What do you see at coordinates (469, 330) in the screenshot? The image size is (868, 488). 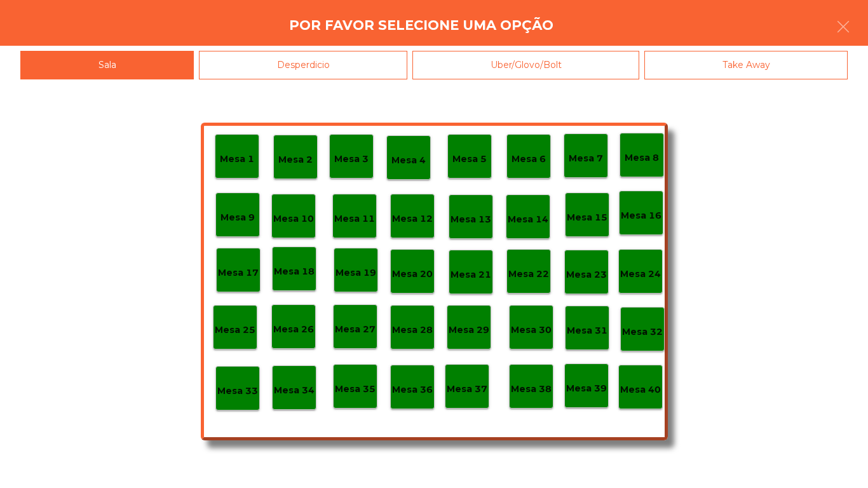 I see `p: Mesa 29` at bounding box center [469, 330].